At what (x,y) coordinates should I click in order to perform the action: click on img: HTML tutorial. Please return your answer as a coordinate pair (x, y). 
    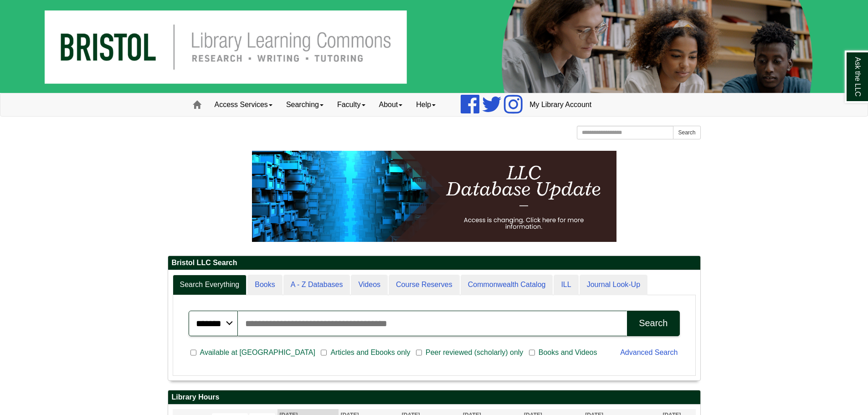
    Looking at the image, I should click on (434, 197).